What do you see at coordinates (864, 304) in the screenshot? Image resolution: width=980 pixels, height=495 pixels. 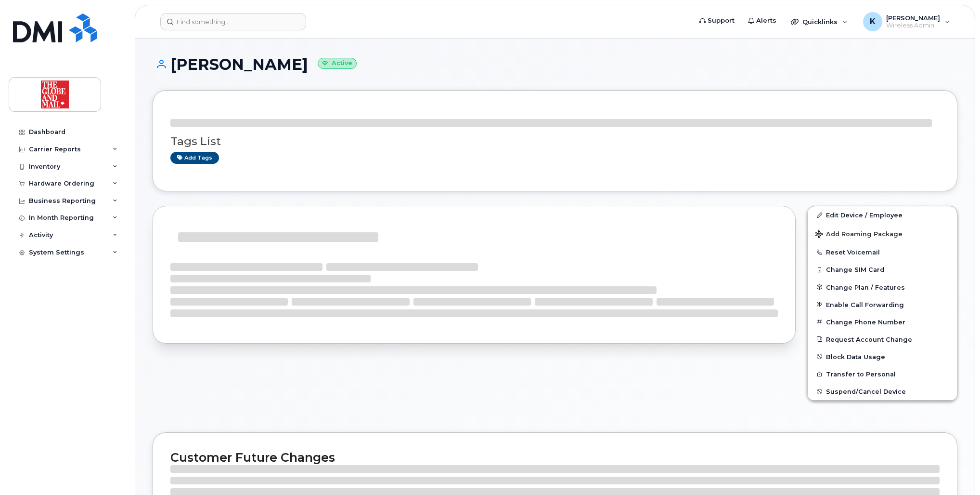 I see `span: Enable Call Forwarding` at bounding box center [864, 304].